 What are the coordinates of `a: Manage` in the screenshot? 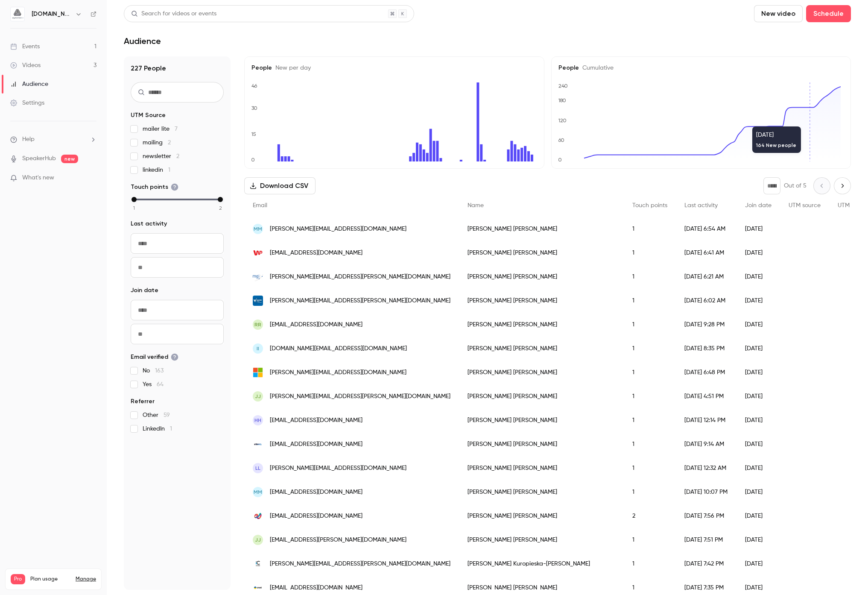 It's located at (86, 579).